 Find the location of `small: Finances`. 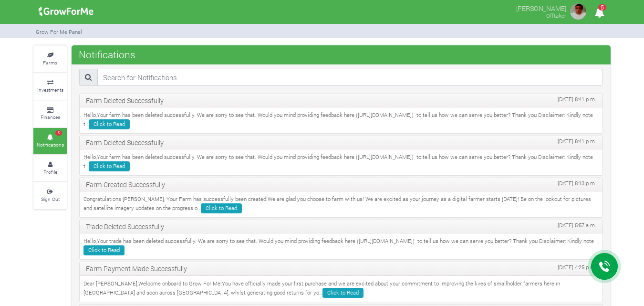

small: Finances is located at coordinates (50, 117).